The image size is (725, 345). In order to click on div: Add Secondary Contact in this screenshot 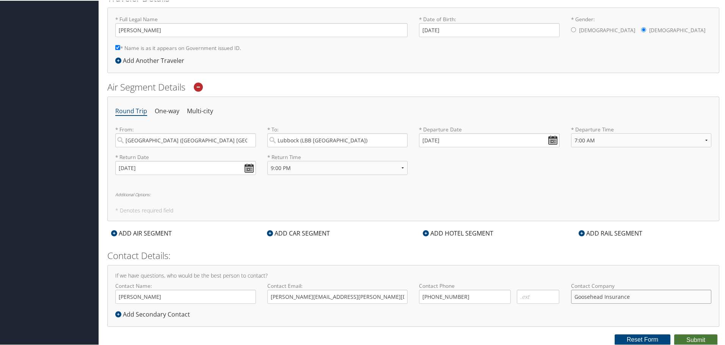, I will do `click(154, 314)`.